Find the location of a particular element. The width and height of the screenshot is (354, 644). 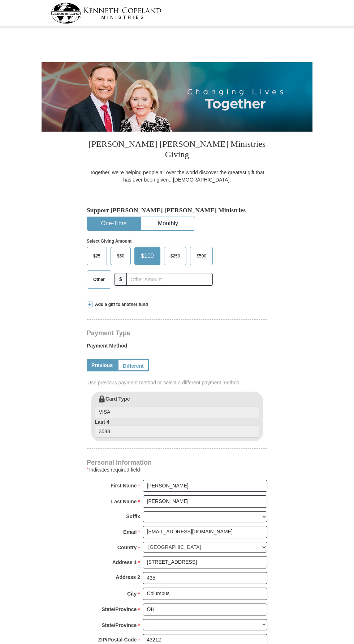

span: Other is located at coordinates (99, 280).